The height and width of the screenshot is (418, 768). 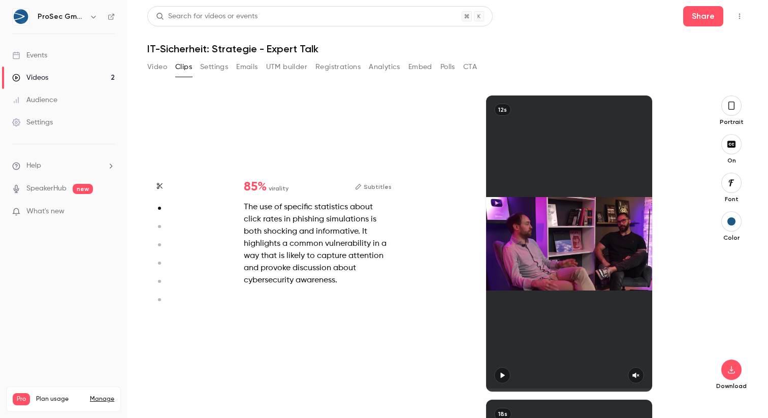 What do you see at coordinates (102, 399) in the screenshot?
I see `a: Manage` at bounding box center [102, 399].